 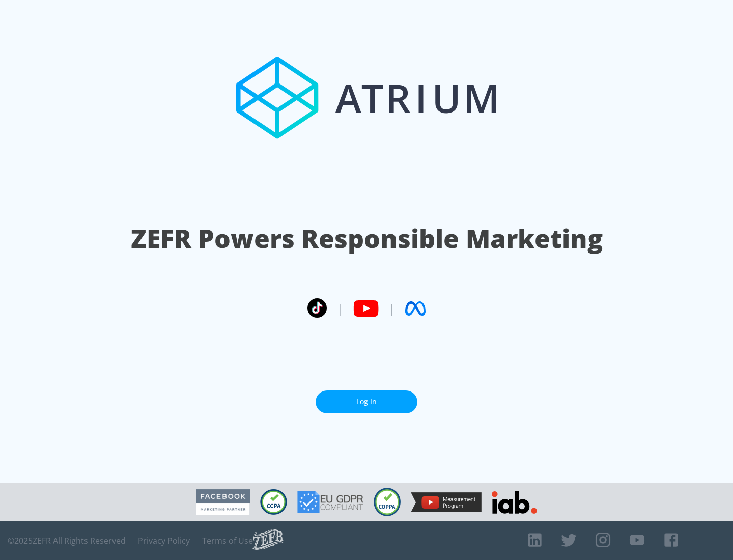 What do you see at coordinates (223, 502) in the screenshot?
I see `img: Facebook Marketing Partner` at bounding box center [223, 502].